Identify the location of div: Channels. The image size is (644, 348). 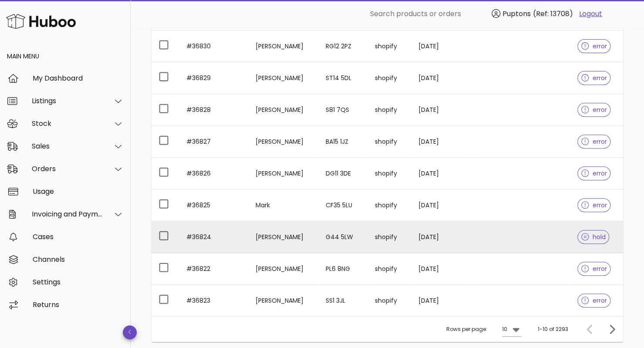
(78, 259).